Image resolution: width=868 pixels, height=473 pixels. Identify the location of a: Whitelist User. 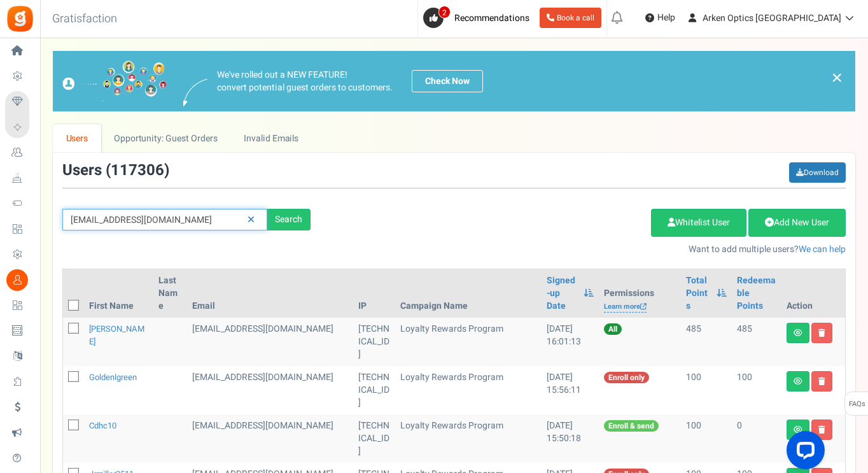
(699, 222).